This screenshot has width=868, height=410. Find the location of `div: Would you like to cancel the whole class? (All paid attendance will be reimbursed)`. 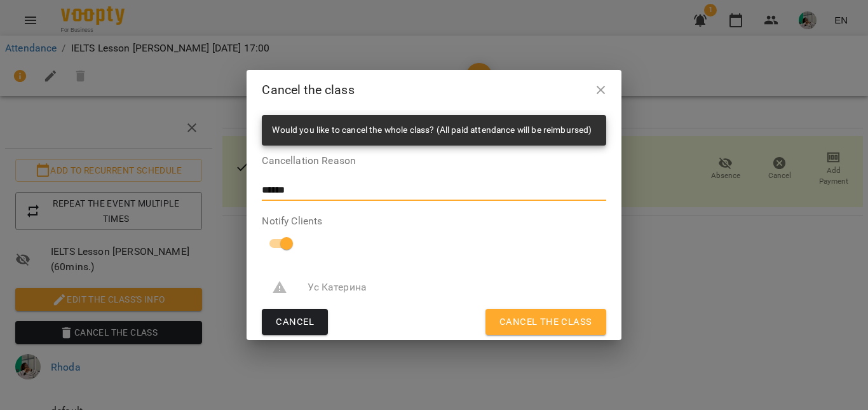

div: Would you like to cancel the whole class? (All paid attendance will be reimbursed) is located at coordinates (432, 130).